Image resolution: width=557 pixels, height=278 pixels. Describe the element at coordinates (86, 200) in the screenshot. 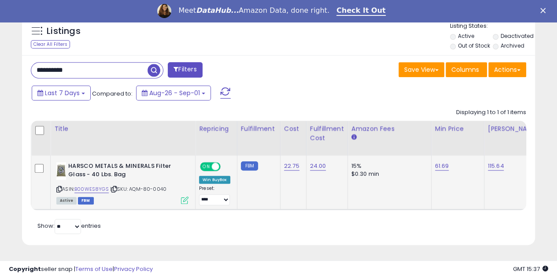

I see `span: FBM` at that location.